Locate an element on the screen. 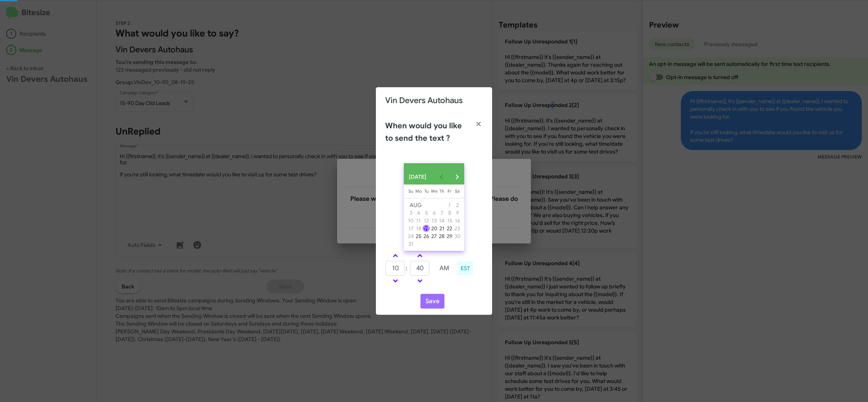 This screenshot has height=402, width=868. input: MM is located at coordinates (420, 268).